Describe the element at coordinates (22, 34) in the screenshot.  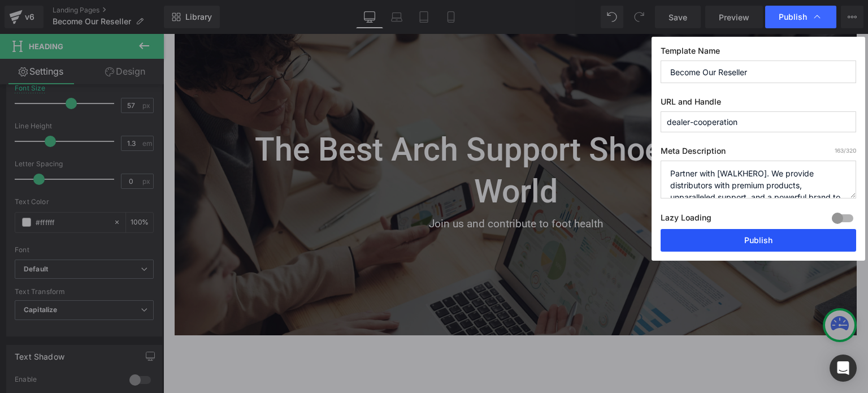
I see `img: website_grey.svg` at that location.